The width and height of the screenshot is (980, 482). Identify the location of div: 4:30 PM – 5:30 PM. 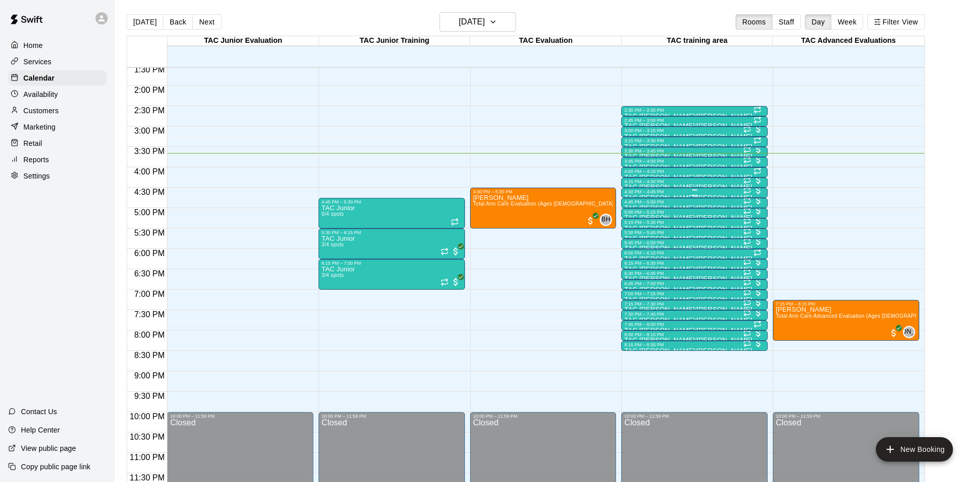
(543, 192).